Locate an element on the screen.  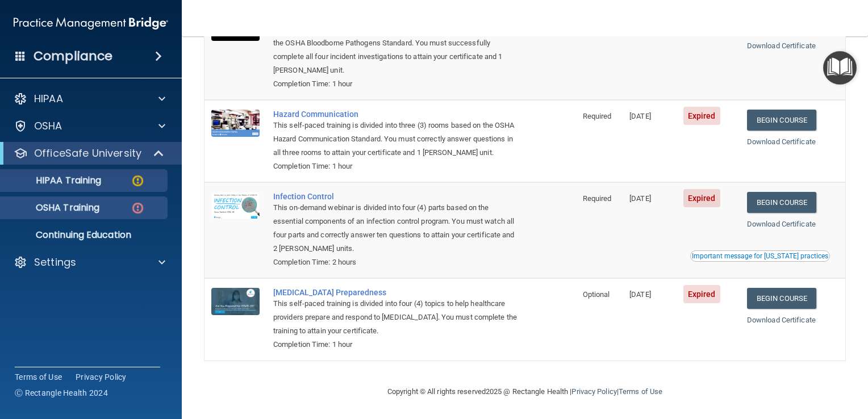
span: Ⓒ Rectangle Health 2024 is located at coordinates (61, 393).